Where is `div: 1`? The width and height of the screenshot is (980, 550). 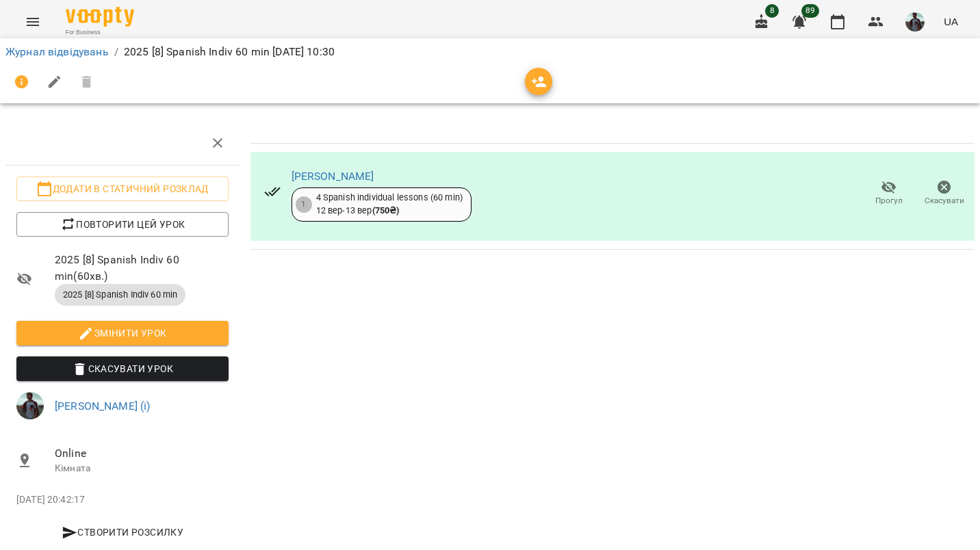
div: 1 is located at coordinates (304, 204).